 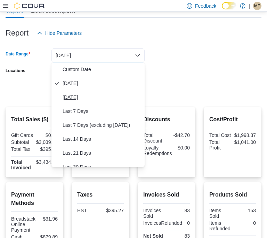 What do you see at coordinates (102, 69) in the screenshot?
I see `span: Custom Date` at bounding box center [102, 69].